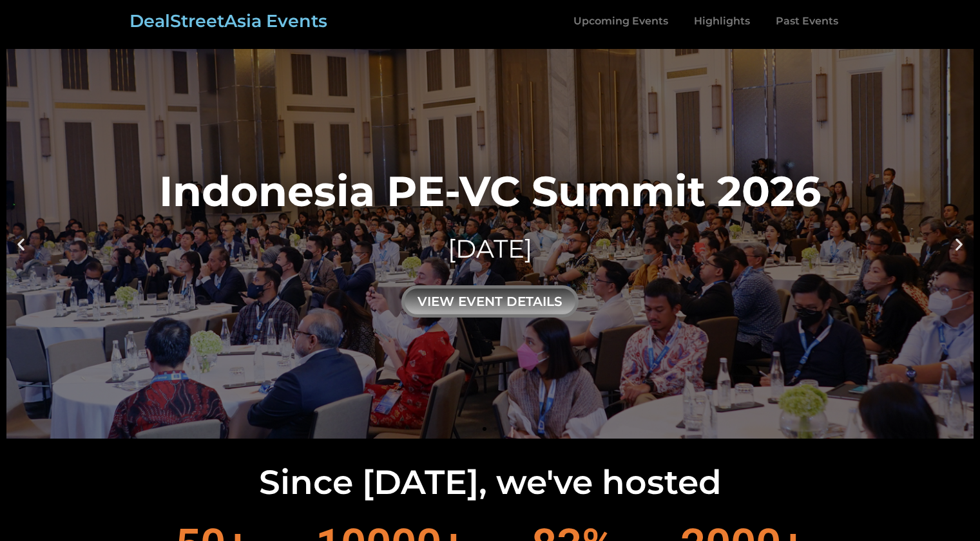  I want to click on div: Previous slide, so click(20, 244).